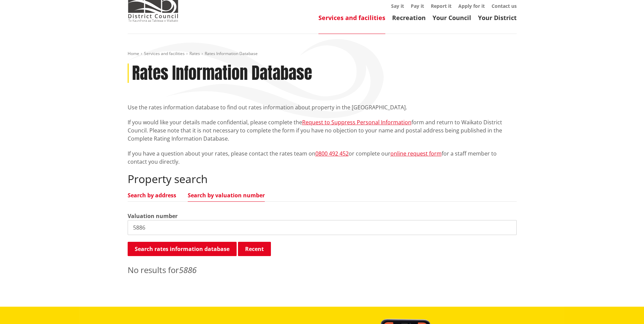  What do you see at coordinates (451, 17) in the screenshot?
I see `a: Your Council` at bounding box center [451, 17].